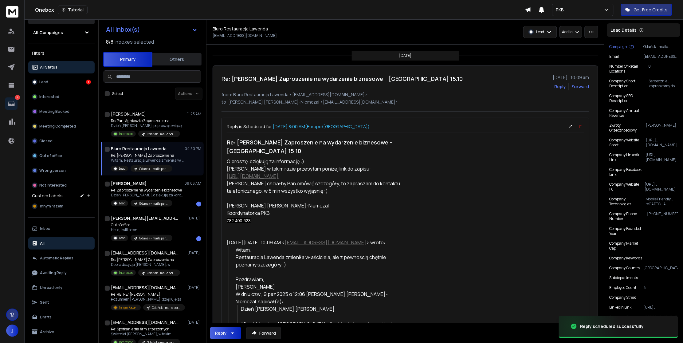 Image resolution: width=683 pixels, height=343 pixels. What do you see at coordinates (61, 141) in the screenshot?
I see `button: Closed` at bounding box center [61, 141].